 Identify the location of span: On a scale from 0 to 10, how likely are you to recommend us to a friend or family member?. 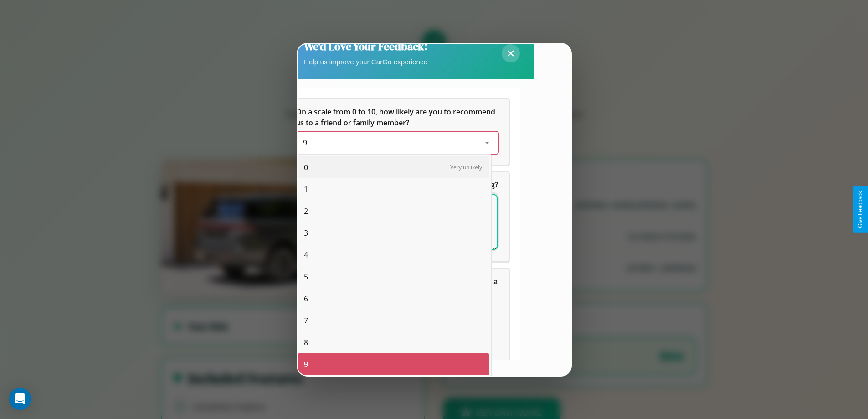
(397, 117).